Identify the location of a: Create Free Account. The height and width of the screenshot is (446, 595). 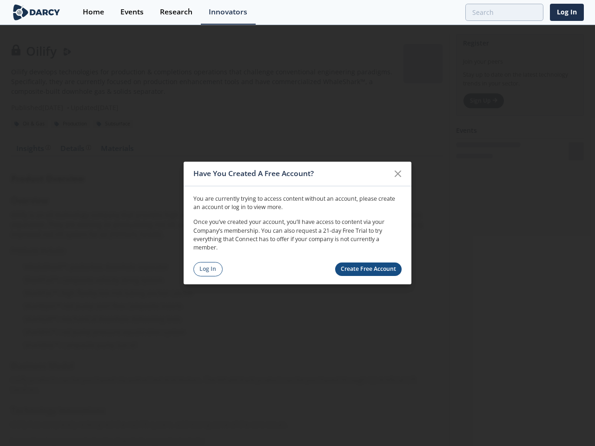
(369, 269).